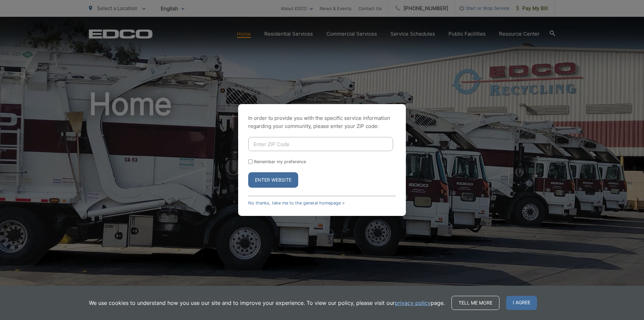 The width and height of the screenshot is (644, 320). What do you see at coordinates (279, 161) in the screenshot?
I see `label: Remember my preference` at bounding box center [279, 161].